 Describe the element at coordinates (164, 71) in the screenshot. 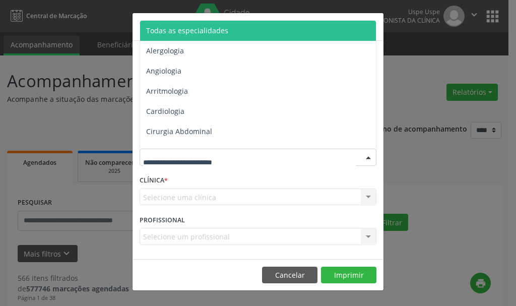

I see `span: Angiologia` at that location.